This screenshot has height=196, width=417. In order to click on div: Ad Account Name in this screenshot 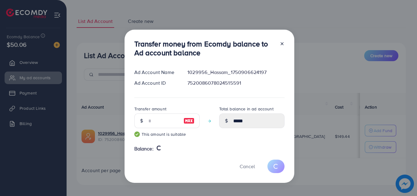, I will do `click(156, 72)`.